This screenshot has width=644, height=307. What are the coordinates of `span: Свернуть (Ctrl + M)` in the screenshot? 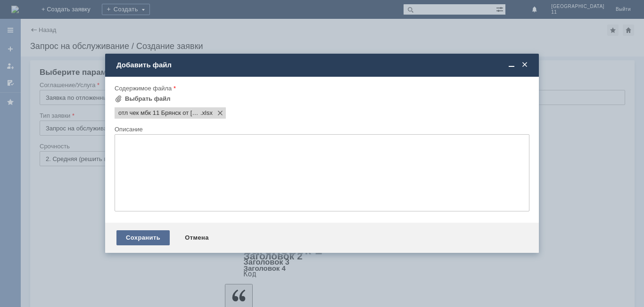 It's located at (511, 65).